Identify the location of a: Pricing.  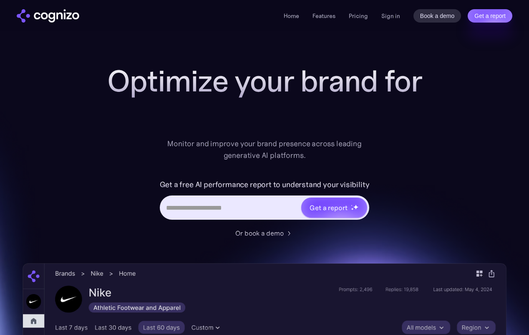
(358, 16).